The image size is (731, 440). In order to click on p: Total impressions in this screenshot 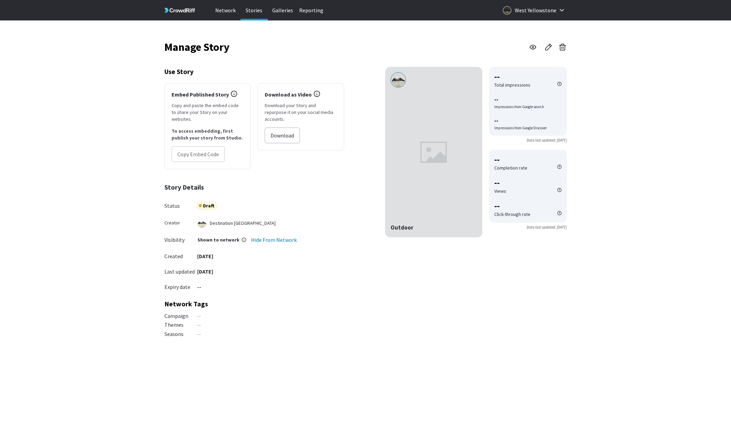, I will do `click(512, 85)`.